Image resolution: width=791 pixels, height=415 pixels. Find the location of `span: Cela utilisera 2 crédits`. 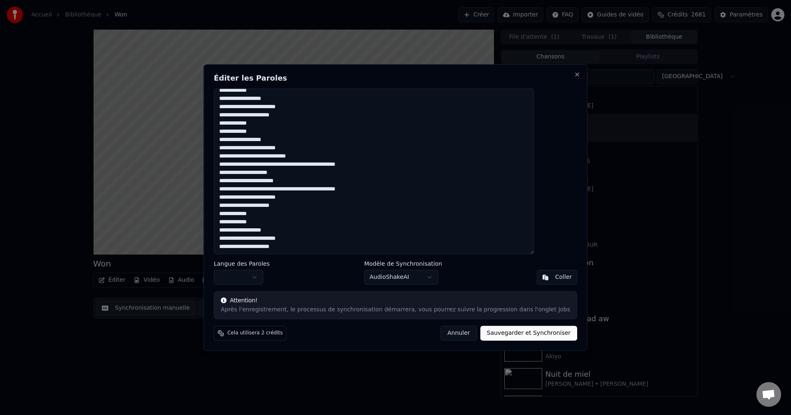

span: Cela utilisera 2 crédits is located at coordinates (255, 334).